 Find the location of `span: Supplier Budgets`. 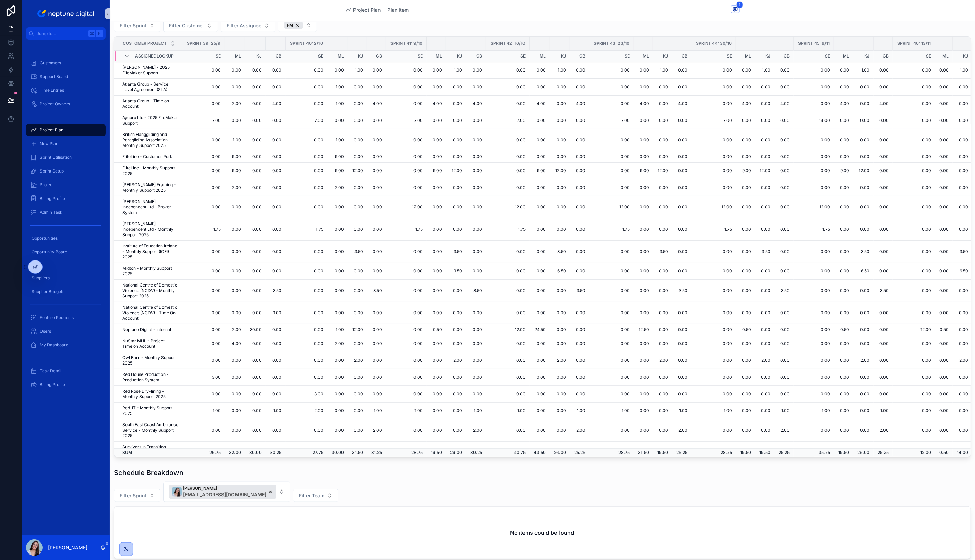

span: Supplier Budgets is located at coordinates (48, 292).